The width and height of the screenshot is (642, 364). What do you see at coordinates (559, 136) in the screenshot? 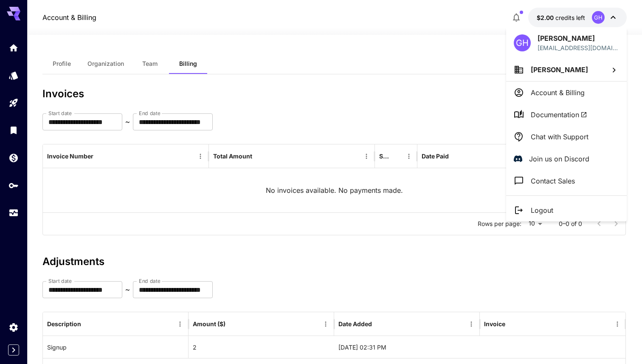
I see `p: Chat with Support` at bounding box center [559, 136].